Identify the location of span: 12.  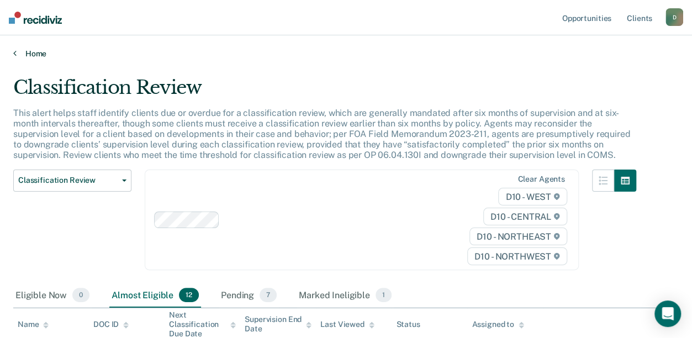
(189, 295).